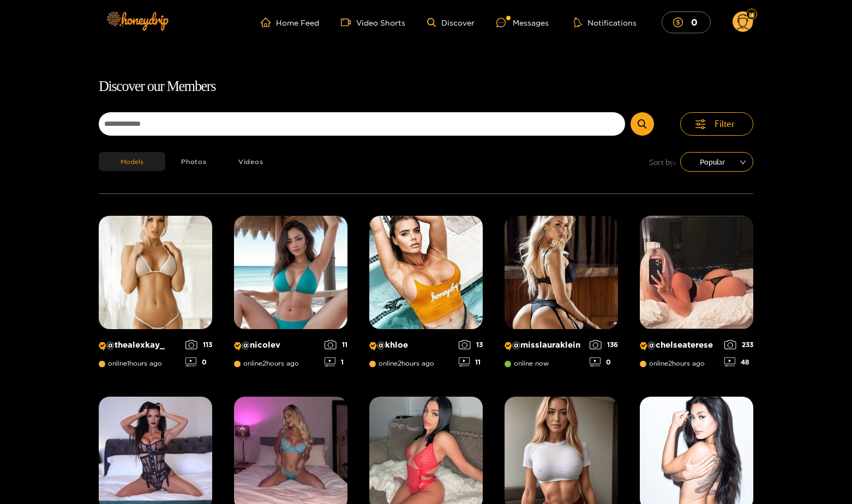  Describe the element at coordinates (426, 295) in the screenshot. I see `a: Creator Profile Image: khloe@khloeonline2hours ago1311` at that location.